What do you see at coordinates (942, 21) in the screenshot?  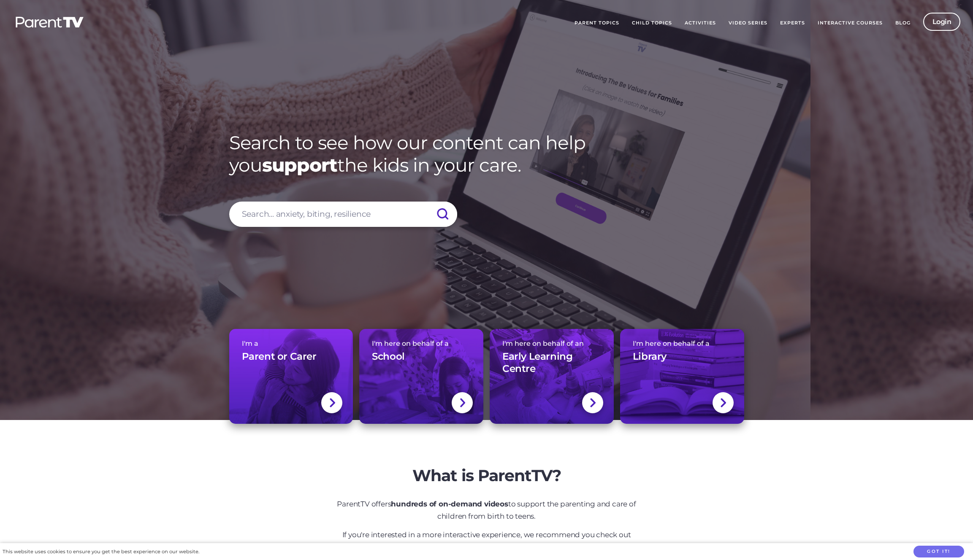 I see `a: Login` at bounding box center [942, 21].